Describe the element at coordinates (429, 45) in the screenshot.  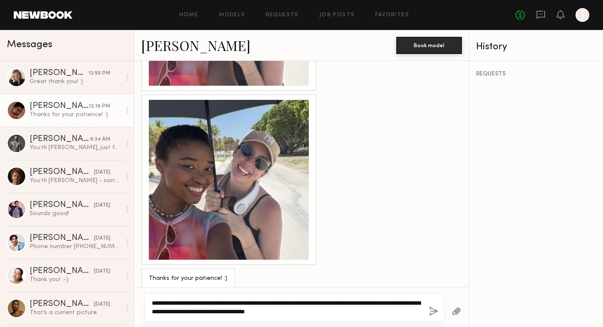
I see `button: Book model` at that location.